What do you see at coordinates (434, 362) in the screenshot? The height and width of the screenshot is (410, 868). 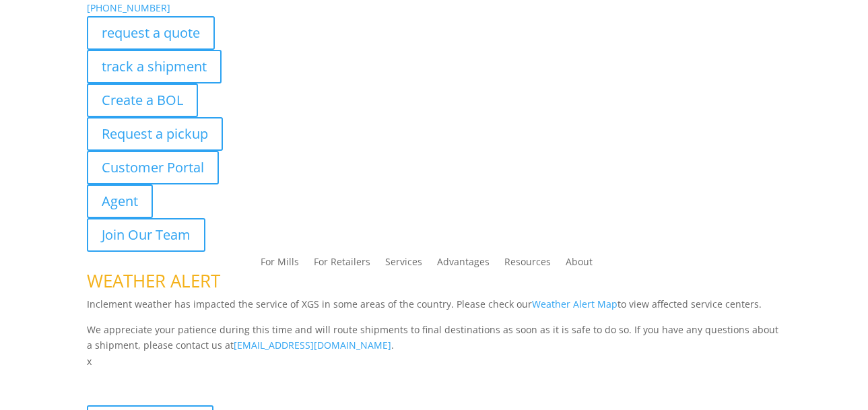 I see `p: x` at bounding box center [434, 362].